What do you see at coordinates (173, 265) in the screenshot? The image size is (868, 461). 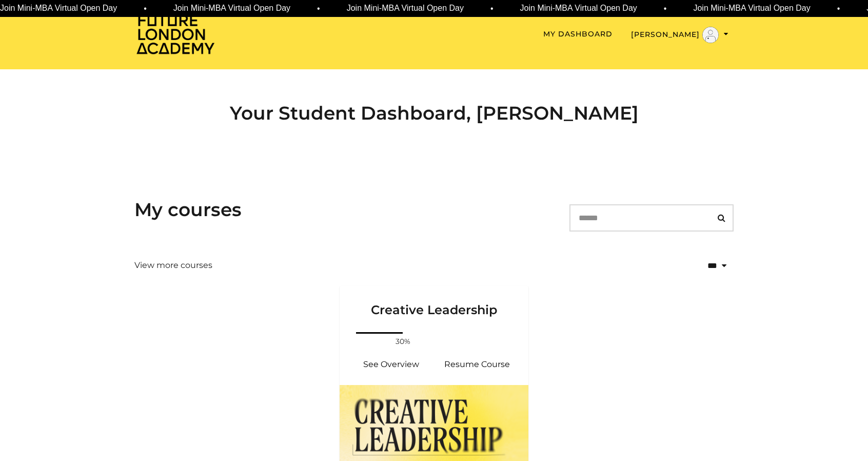 I see `a: View more courses` at bounding box center [173, 265].